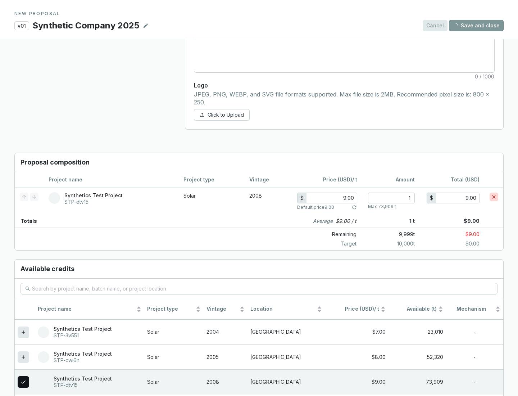 Image resolution: width=518 pixels, height=396 pixels. What do you see at coordinates (226, 356) in the screenshot?
I see `td: 2005` at bounding box center [226, 356].